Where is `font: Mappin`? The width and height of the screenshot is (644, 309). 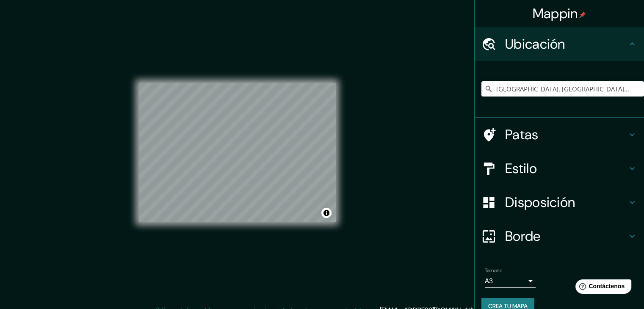 font: Mappin is located at coordinates (555, 14).